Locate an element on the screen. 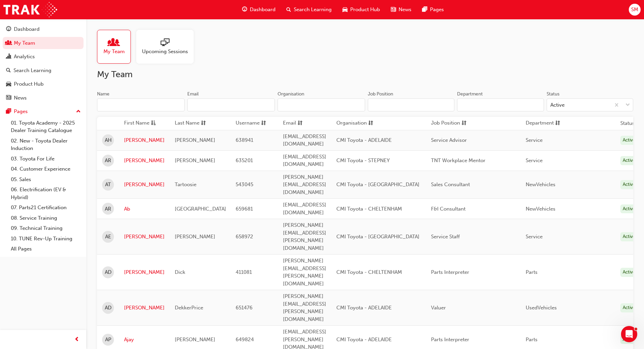 This screenshot has height=349, width=644. span: asc-icon is located at coordinates (153, 123).